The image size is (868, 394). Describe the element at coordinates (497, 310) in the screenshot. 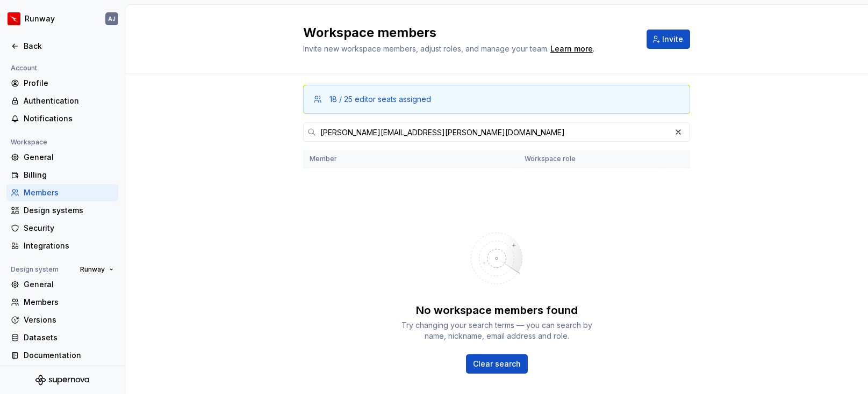

I see `div: No workspace members found` at that location.